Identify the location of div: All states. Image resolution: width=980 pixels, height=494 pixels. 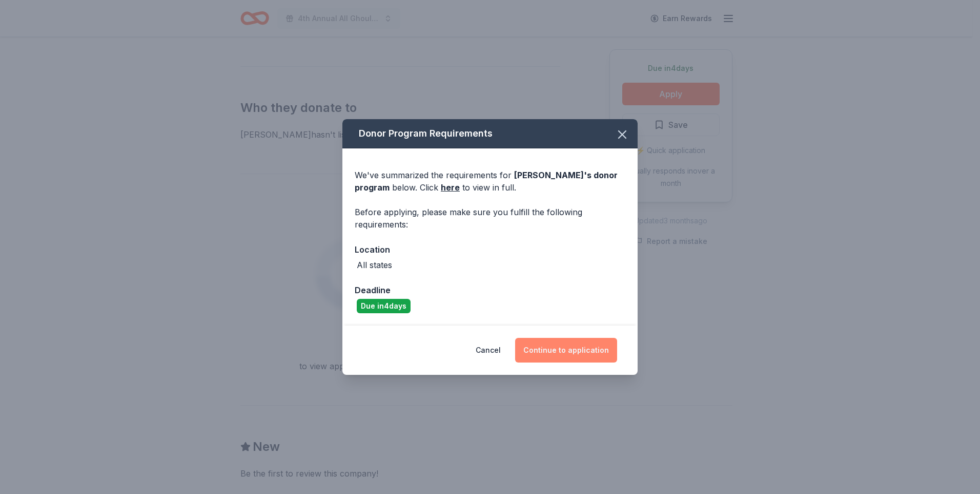
(374, 265).